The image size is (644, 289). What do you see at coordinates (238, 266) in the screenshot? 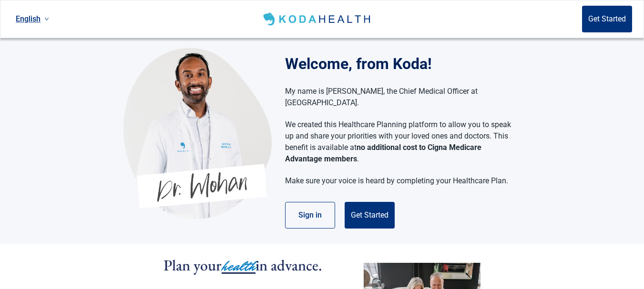
I see `span: health` at bounding box center [238, 266].